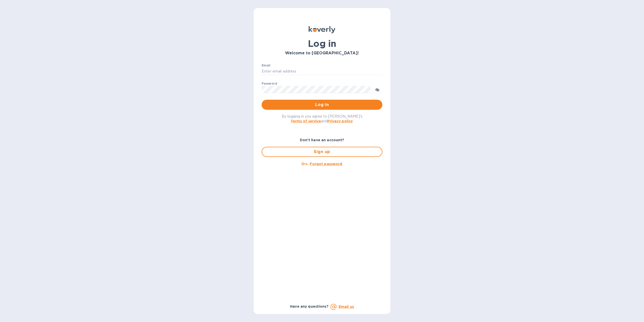 Image resolution: width=644 pixels, height=322 pixels. Describe the element at coordinates (322, 72) in the screenshot. I see `input: Enter email address` at that location.